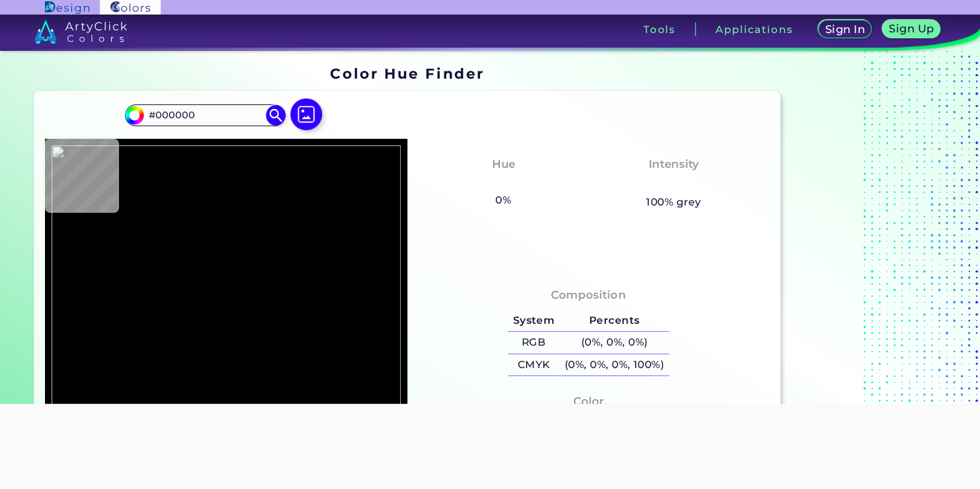 This screenshot has height=489, width=980. I want to click on h4: Intensity, so click(674, 164).